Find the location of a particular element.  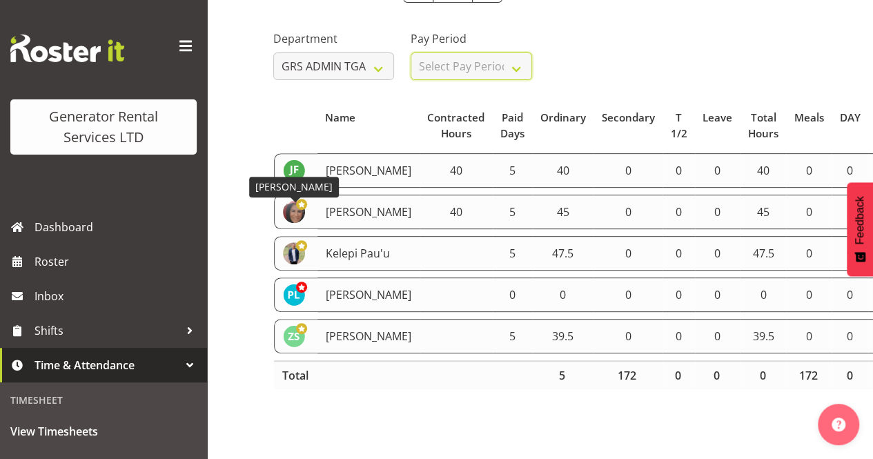

div: Generator Rental Services LTD is located at coordinates (104, 127).